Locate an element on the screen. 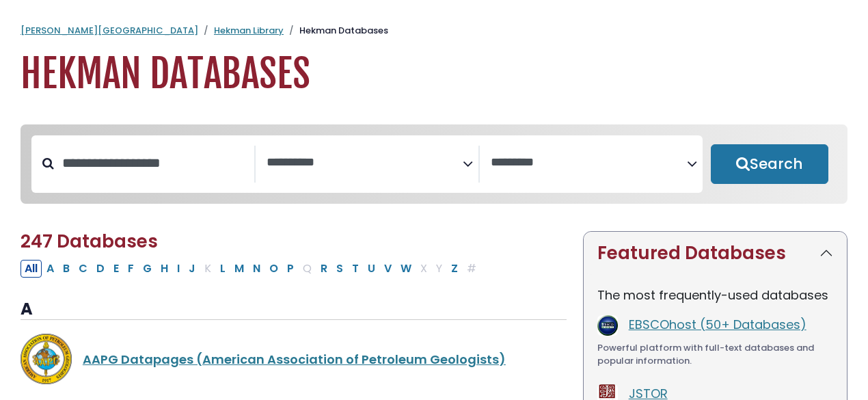 Image resolution: width=868 pixels, height=400 pixels. button: Filter Results F is located at coordinates (130, 269).